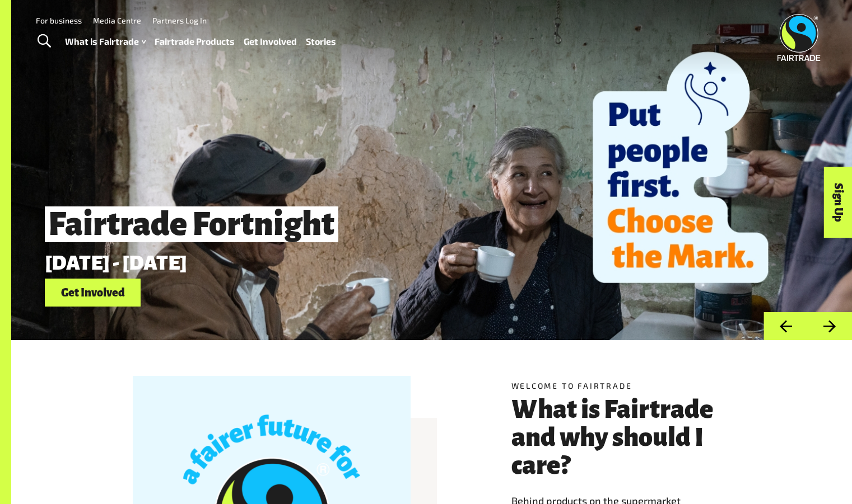 Image resolution: width=852 pixels, height=504 pixels. I want to click on span: Fairtrade Fortnight, so click(192, 224).